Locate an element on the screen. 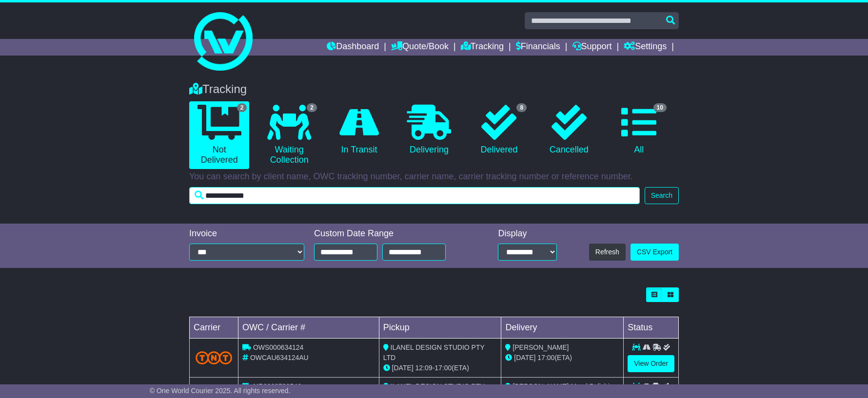 Image resolution: width=868 pixels, height=398 pixels. span: © One World Courier 2025. All rights reserved. is located at coordinates (220, 391).